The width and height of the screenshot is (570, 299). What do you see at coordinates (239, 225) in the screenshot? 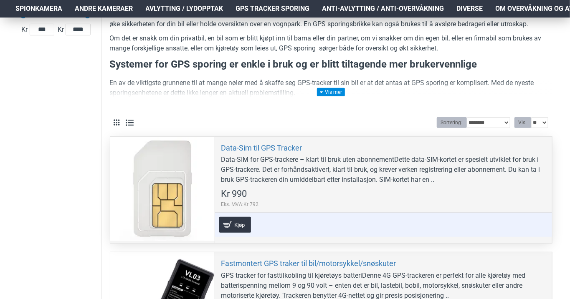
I see `span: Kjøp` at bounding box center [239, 225].